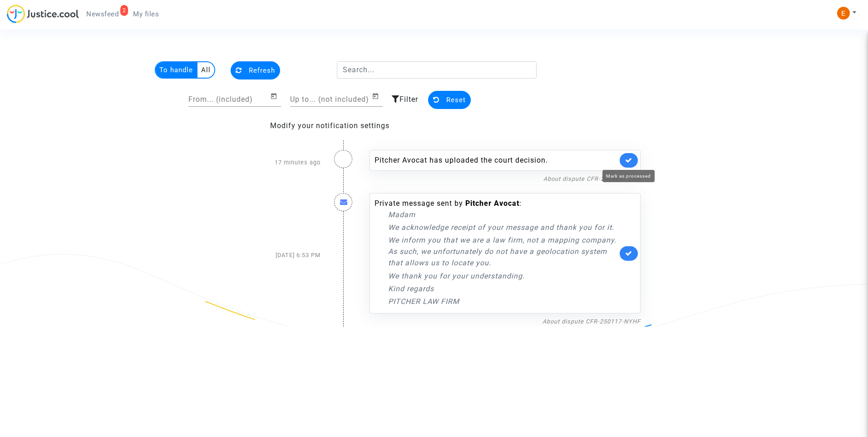  What do you see at coordinates (102, 14) in the screenshot?
I see `span: Newsfeed` at bounding box center [102, 14].